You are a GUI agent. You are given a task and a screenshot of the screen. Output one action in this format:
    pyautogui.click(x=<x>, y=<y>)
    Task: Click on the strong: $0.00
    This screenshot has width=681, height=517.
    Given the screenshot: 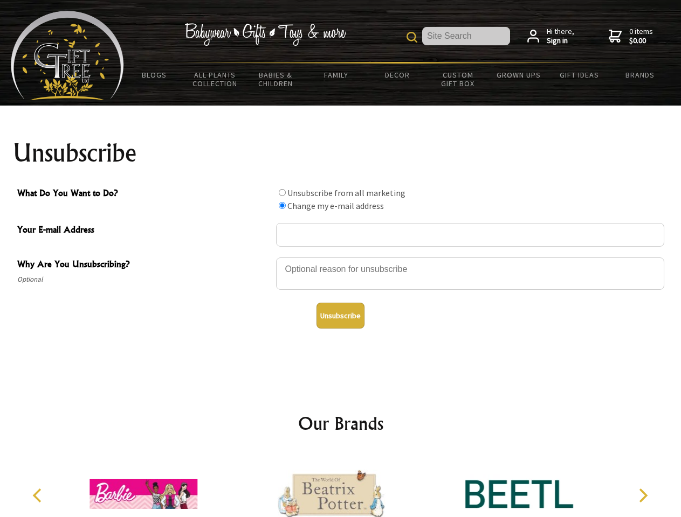 What is the action you would take?
    pyautogui.click(x=641, y=41)
    